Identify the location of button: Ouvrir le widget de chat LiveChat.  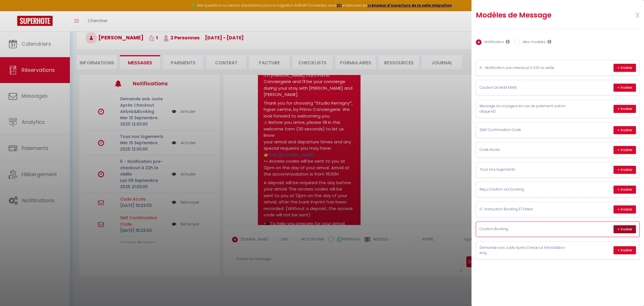
(14, 11).